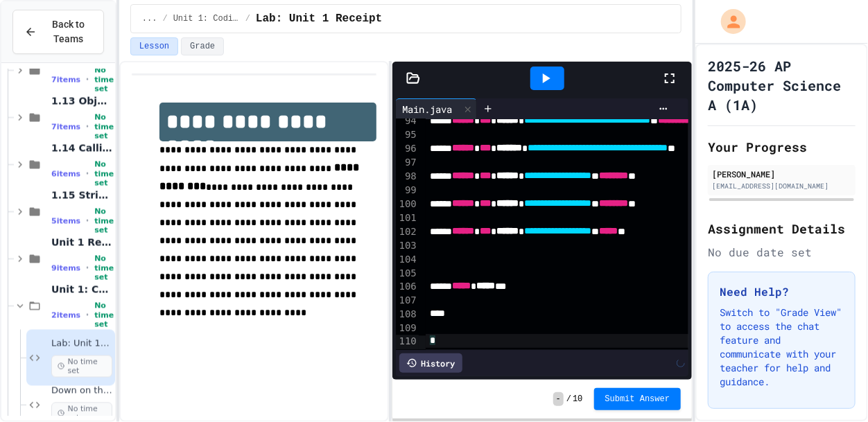 Image resolution: width=868 pixels, height=422 pixels. What do you see at coordinates (407, 163) in the screenshot?
I see `div: 97` at bounding box center [407, 163].